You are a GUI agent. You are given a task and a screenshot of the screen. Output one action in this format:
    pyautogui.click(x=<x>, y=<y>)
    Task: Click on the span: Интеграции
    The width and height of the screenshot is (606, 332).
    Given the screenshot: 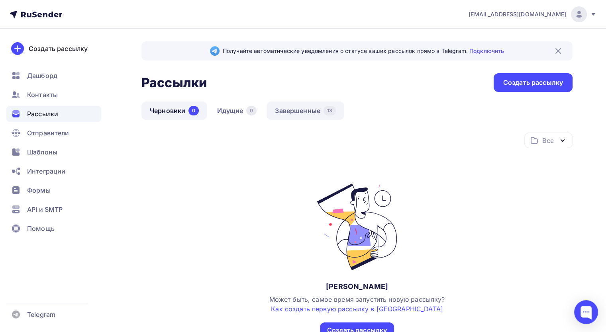 What is the action you would take?
    pyautogui.click(x=46, y=171)
    